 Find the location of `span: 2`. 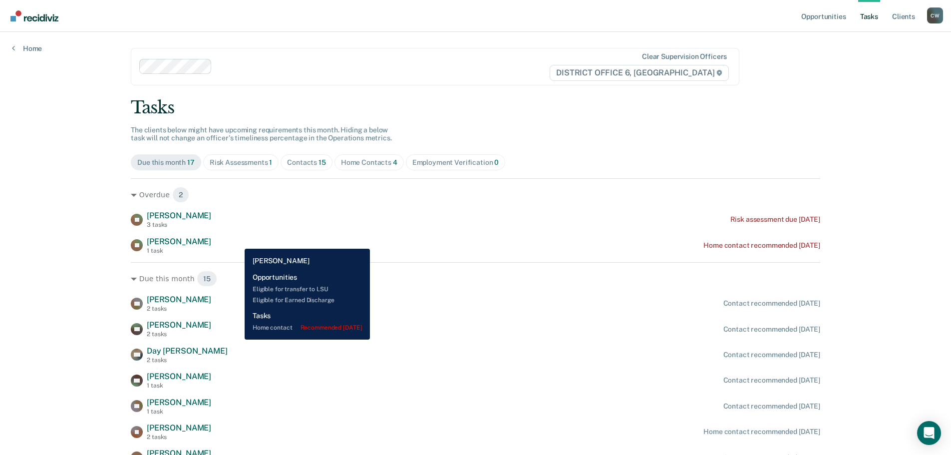

span: 2 is located at coordinates (181, 195).